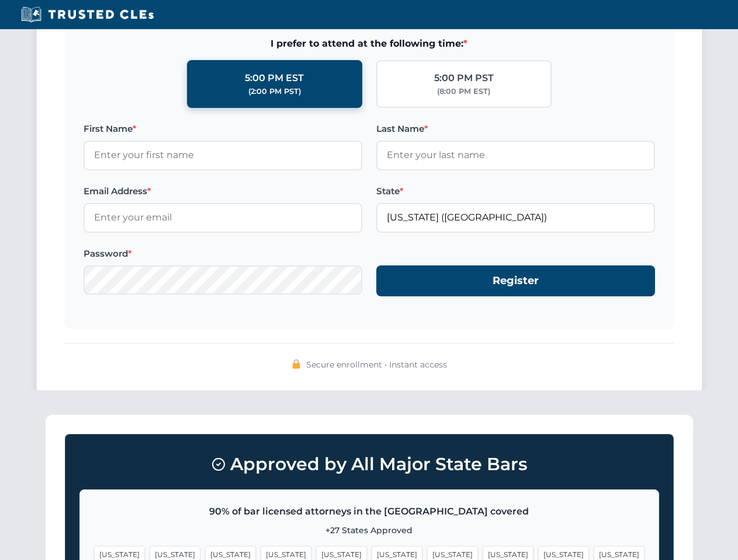  Describe the element at coordinates (464, 78) in the screenshot. I see `div: 5:00 PM PST` at that location.